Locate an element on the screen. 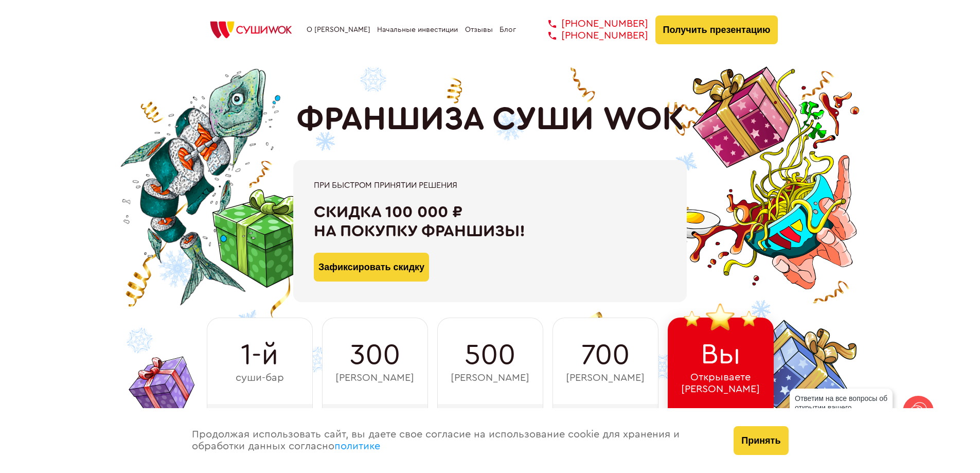 This screenshot has width=980, height=473. div: 2014 is located at coordinates (375, 423).